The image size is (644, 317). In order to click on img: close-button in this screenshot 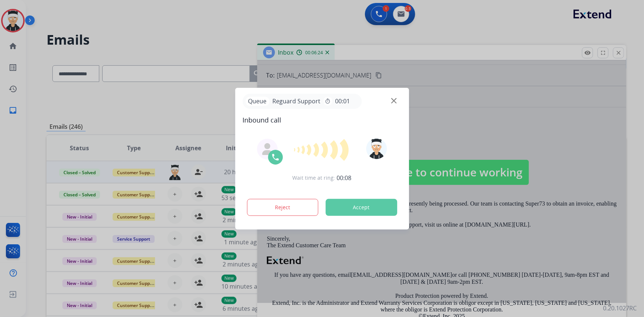, I will do `click(394, 100)`.